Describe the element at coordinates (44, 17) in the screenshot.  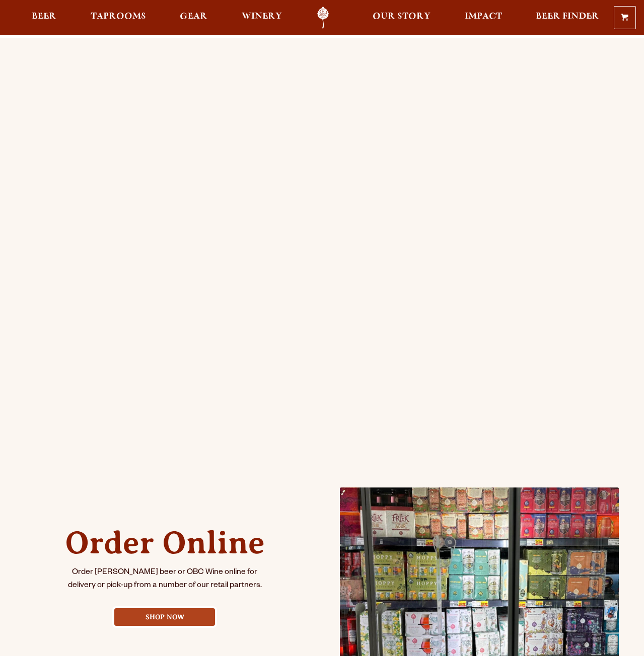
I see `span: Beer` at that location.